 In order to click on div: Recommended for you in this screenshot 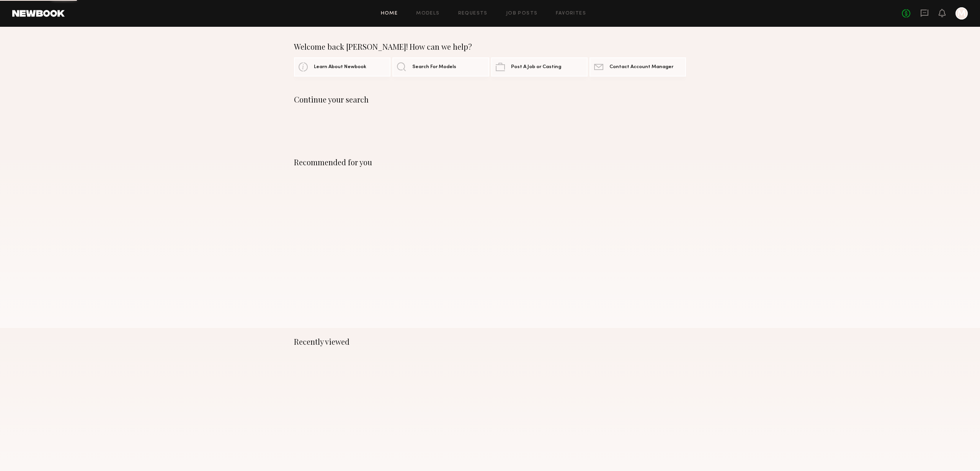, I will do `click(490, 162)`.